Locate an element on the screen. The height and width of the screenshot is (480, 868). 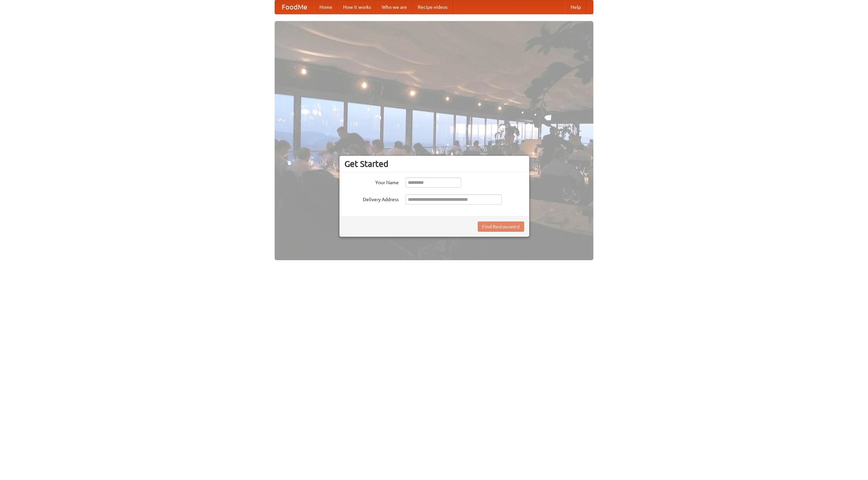
label: Delivery Address is located at coordinates (372, 199).